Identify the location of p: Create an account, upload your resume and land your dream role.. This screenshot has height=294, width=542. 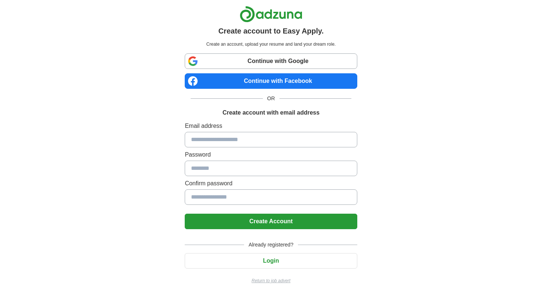
(271, 44).